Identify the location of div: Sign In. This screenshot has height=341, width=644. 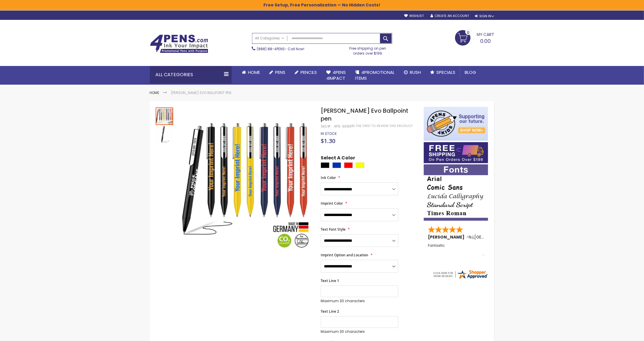
(484, 16).